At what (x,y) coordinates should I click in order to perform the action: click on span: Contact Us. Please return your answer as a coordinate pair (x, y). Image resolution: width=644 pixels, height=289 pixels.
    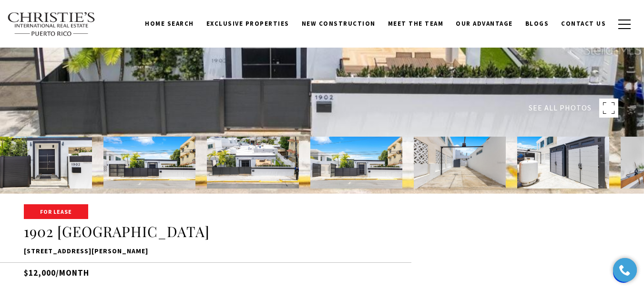
    Looking at the image, I should click on (583, 23).